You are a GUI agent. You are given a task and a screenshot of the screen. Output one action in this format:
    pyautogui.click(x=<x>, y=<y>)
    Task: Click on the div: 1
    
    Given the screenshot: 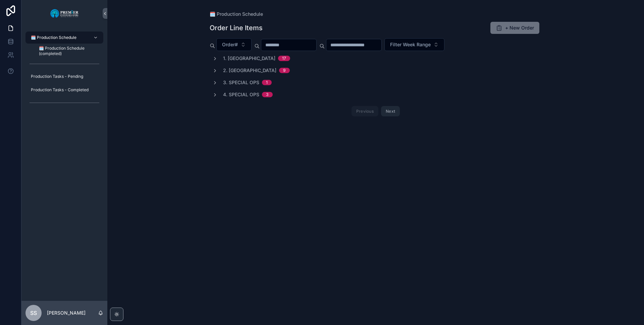 What is the action you would take?
    pyautogui.click(x=267, y=83)
    